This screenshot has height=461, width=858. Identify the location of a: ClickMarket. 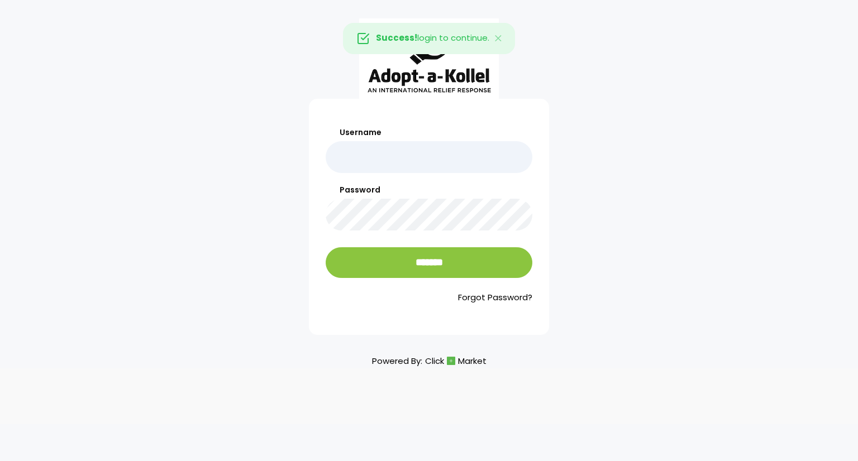
(456, 361).